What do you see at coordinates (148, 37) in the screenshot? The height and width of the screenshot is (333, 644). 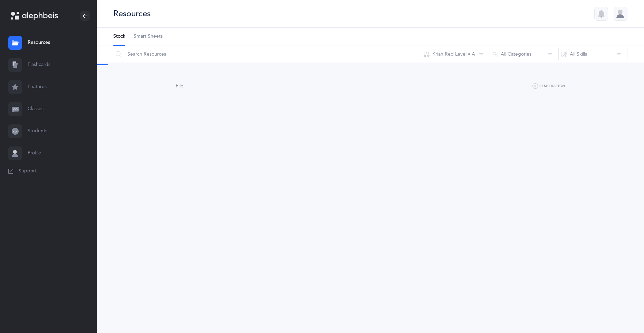 I see `span: Smart Sheets` at bounding box center [148, 37].